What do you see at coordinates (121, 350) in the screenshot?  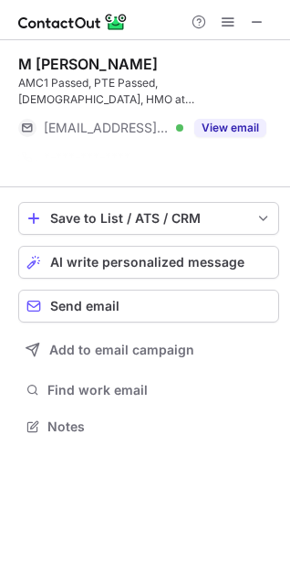 I see `span: Add to email campaign` at bounding box center [121, 350].